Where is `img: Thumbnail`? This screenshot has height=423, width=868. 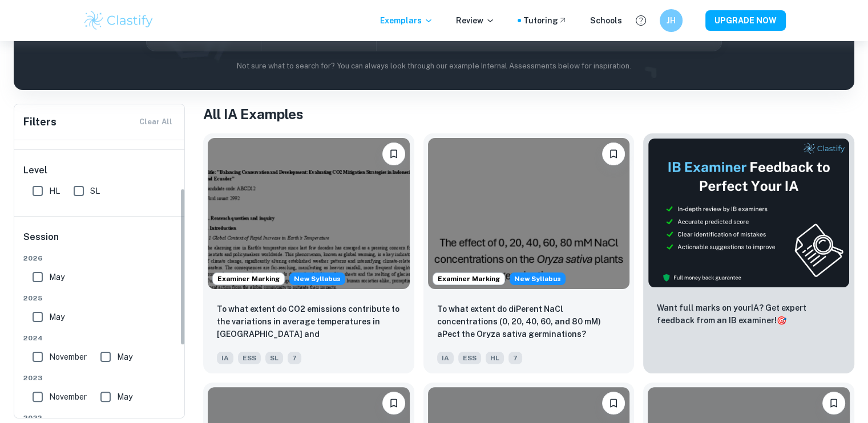 img: Thumbnail is located at coordinates (749, 213).